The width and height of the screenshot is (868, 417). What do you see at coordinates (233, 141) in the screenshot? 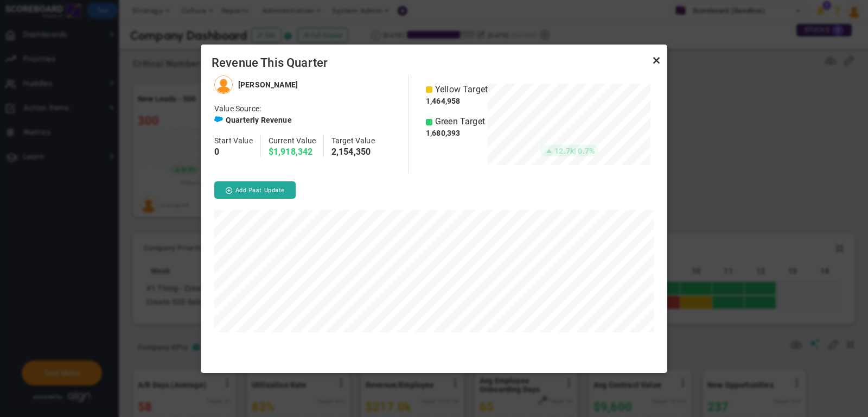
I see `span: Start Value` at bounding box center [233, 141].